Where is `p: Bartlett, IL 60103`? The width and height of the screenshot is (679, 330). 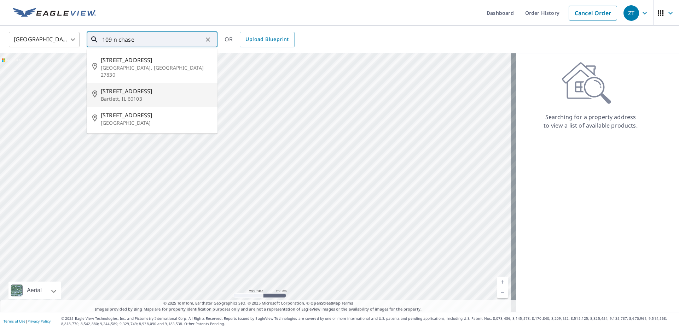
p: Bartlett, IL 60103 is located at coordinates (156, 99).